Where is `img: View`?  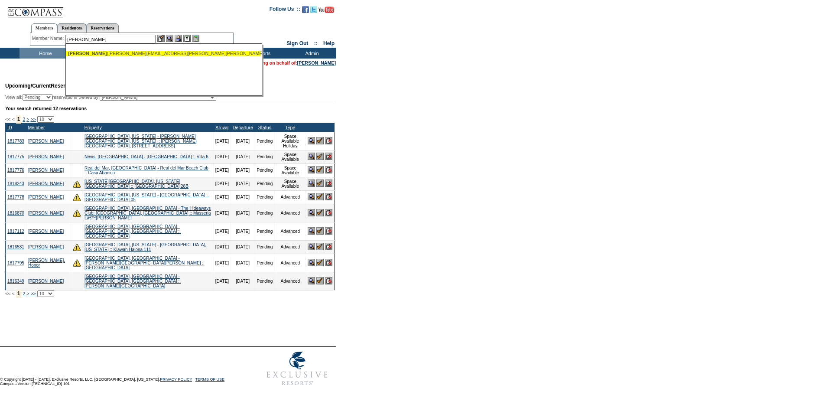 img: View is located at coordinates (170, 38).